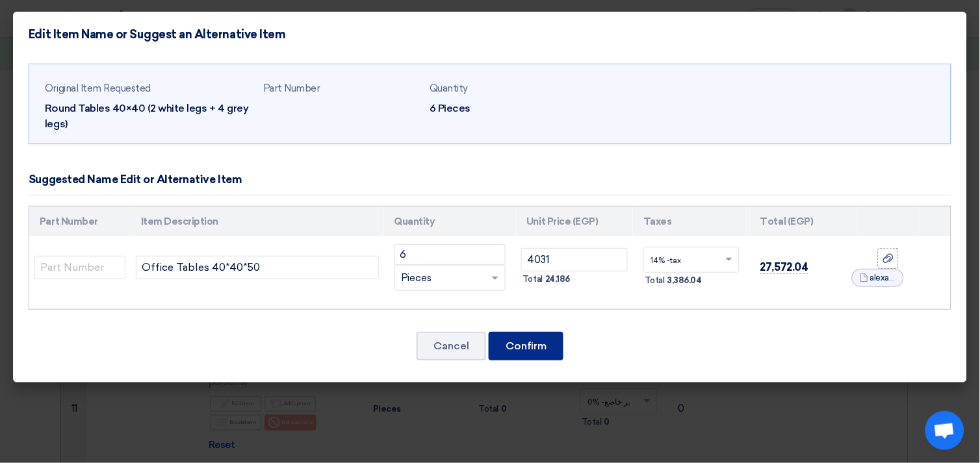 This screenshot has width=980, height=463. What do you see at coordinates (136, 180) in the screenshot?
I see `div: Suggested Name Edit or Alternative Item` at bounding box center [136, 180].